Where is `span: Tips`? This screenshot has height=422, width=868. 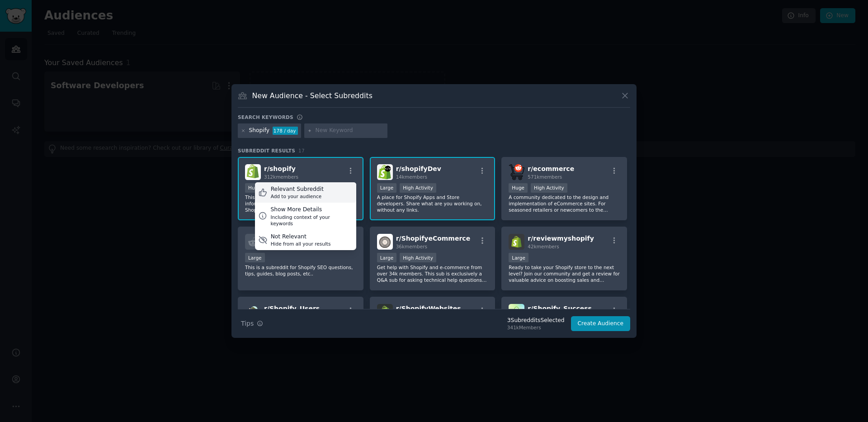 span: Tips is located at coordinates (247, 323).